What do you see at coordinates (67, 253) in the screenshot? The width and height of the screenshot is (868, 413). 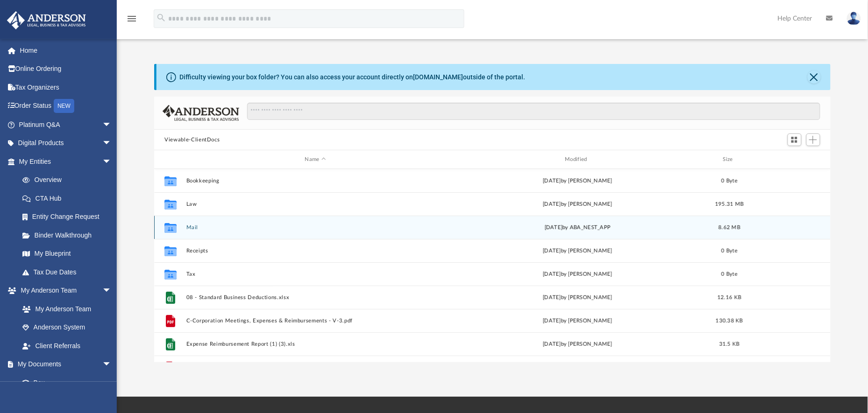 I see `a: My Blueprint` at bounding box center [67, 253].